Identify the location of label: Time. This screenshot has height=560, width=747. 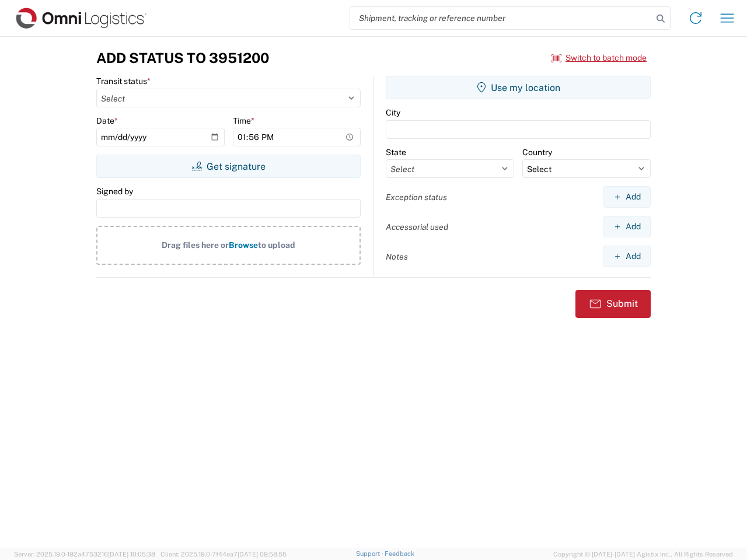
(244, 120).